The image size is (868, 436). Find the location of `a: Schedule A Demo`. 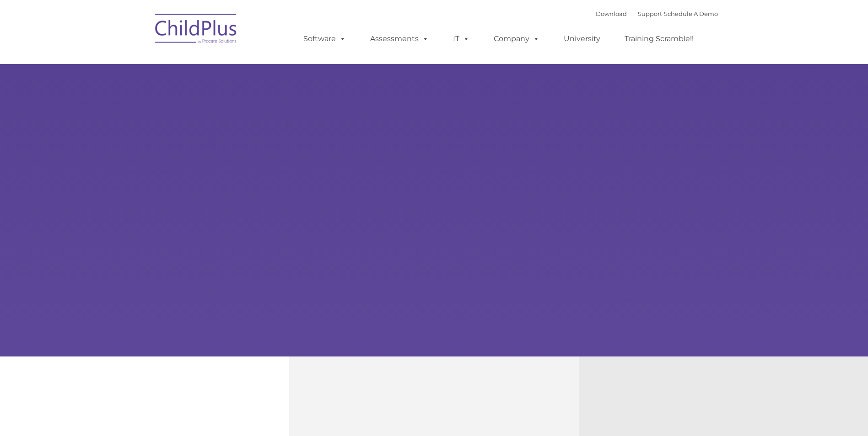

a: Schedule A Demo is located at coordinates (691, 14).